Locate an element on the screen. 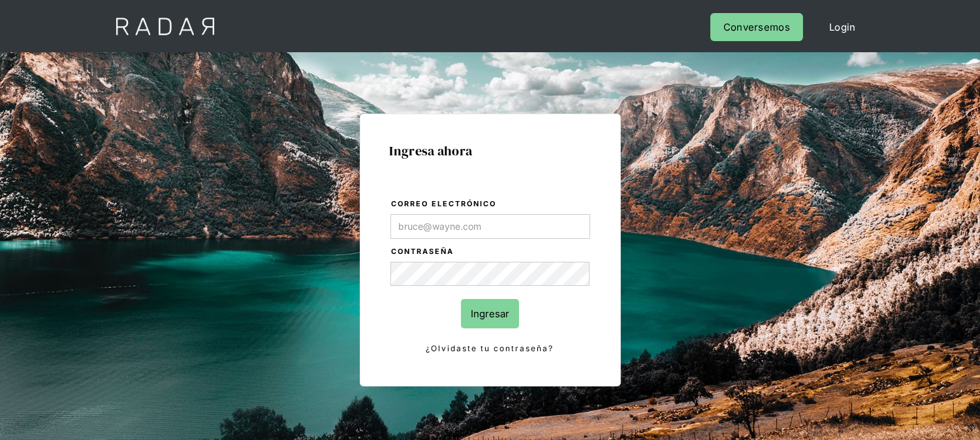  a: ¿Olvidaste tu contraseña? is located at coordinates (490, 348).